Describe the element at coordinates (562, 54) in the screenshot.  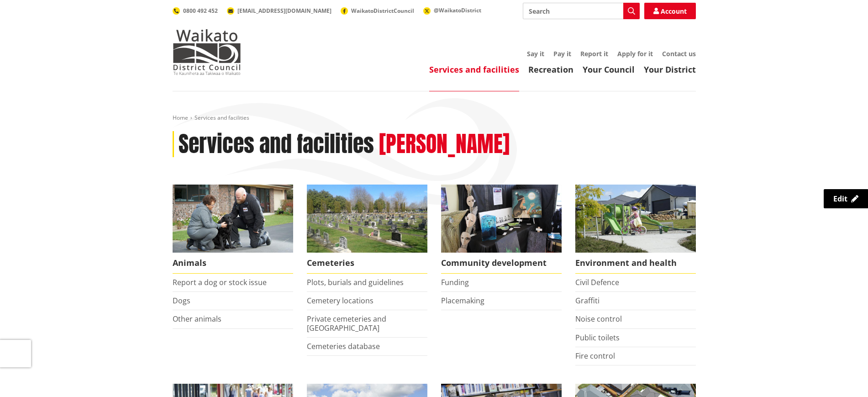
I see `a: Pay it` at that location.